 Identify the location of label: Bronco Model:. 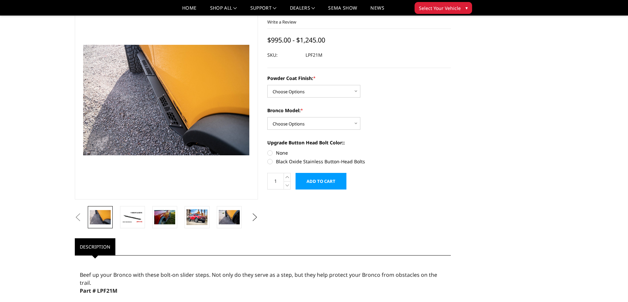
(359, 110).